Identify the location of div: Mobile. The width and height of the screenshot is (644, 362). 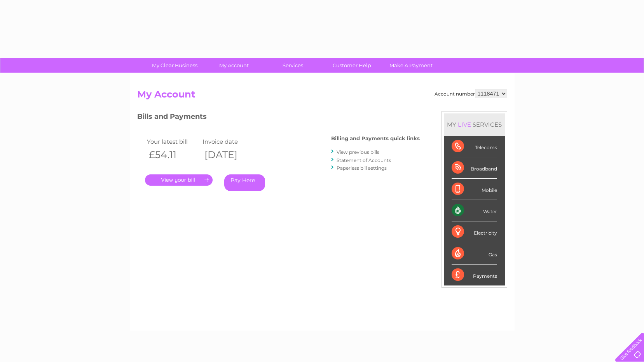
(474, 189).